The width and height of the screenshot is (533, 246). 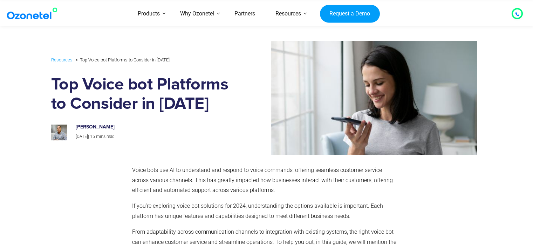 What do you see at coordinates (93, 136) in the screenshot?
I see `span: 15` at bounding box center [93, 136].